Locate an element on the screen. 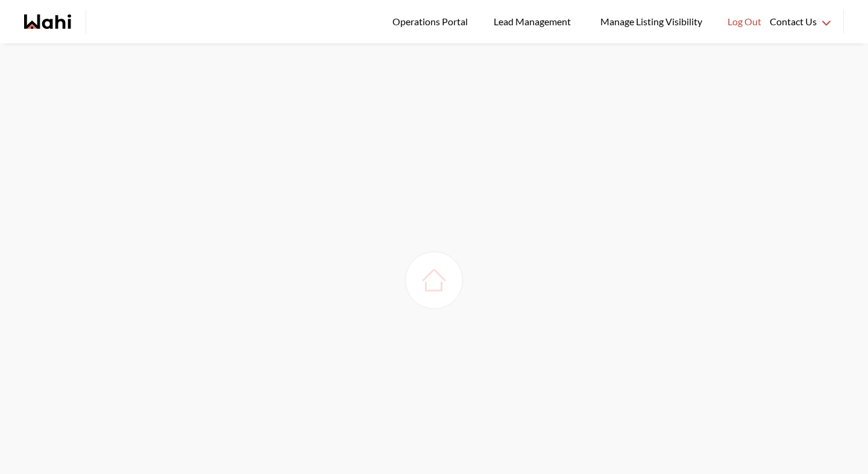 This screenshot has height=474, width=868. span: Lead Management is located at coordinates (534, 22).